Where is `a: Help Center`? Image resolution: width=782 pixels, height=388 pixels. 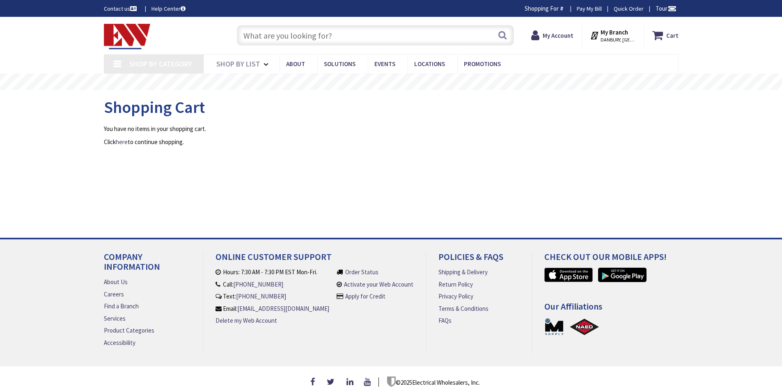
a: Help Center is located at coordinates (168, 9).